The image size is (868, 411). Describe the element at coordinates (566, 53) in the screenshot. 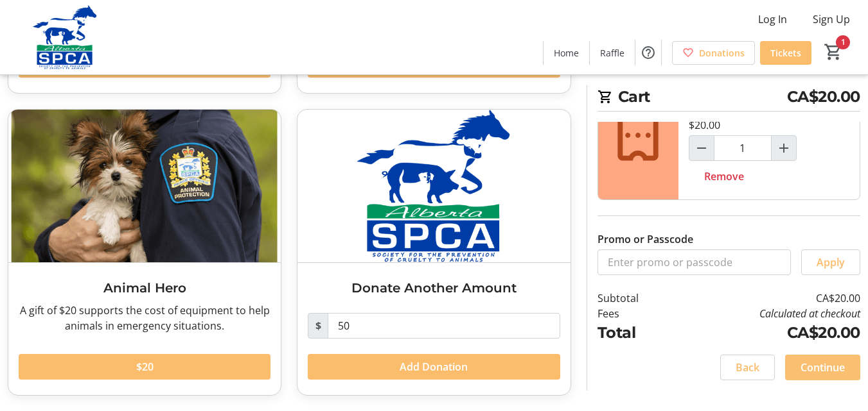

I see `a: Home` at that location.